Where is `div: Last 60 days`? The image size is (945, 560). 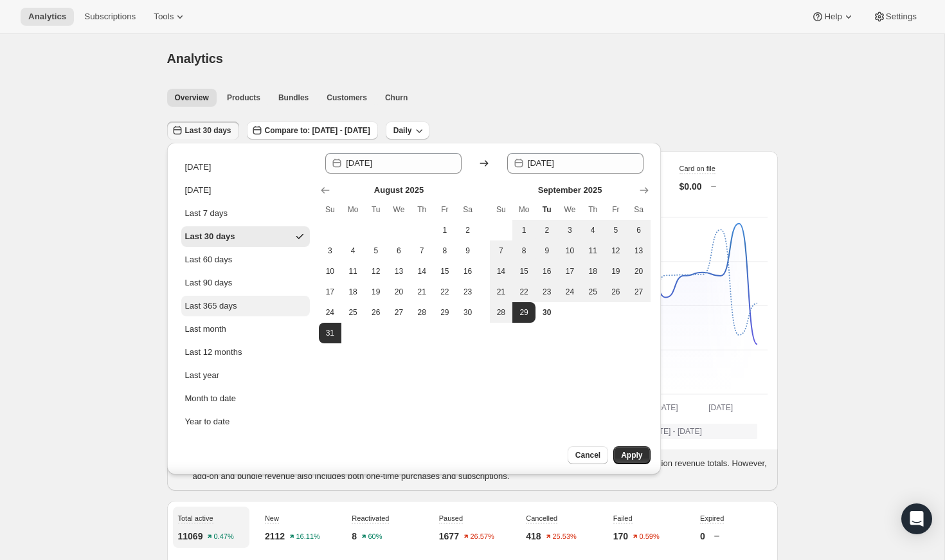
div: Last 60 days is located at coordinates (209, 260).